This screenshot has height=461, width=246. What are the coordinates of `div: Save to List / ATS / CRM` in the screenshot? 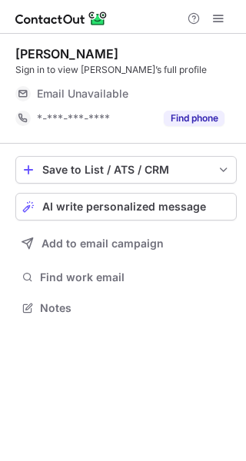 It's located at (126, 170).